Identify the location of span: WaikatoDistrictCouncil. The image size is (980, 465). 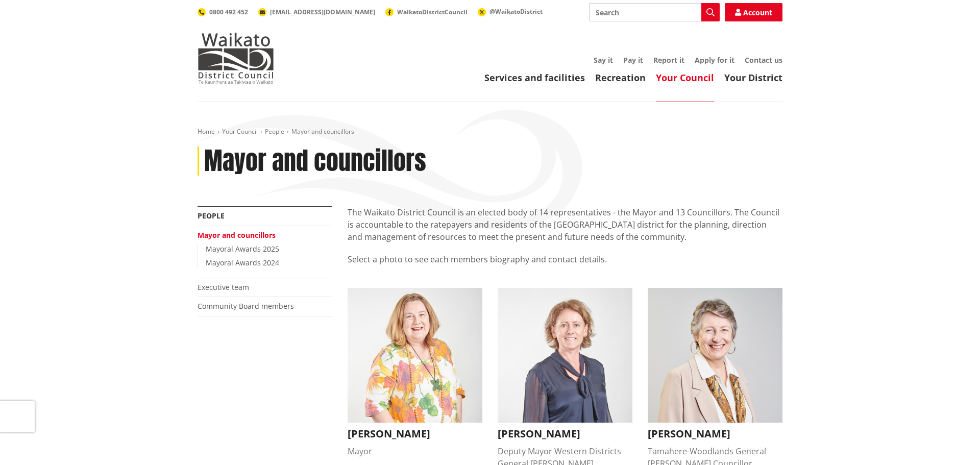
(432, 12).